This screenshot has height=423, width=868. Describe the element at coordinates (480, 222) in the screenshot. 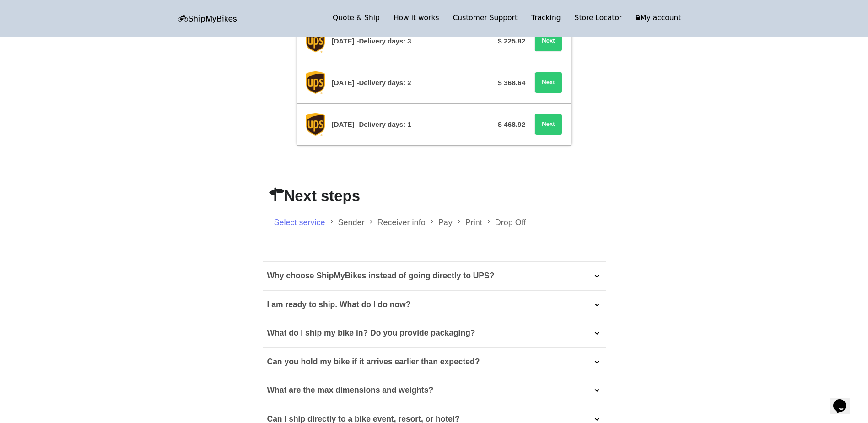

I see `li: Print` at that location.